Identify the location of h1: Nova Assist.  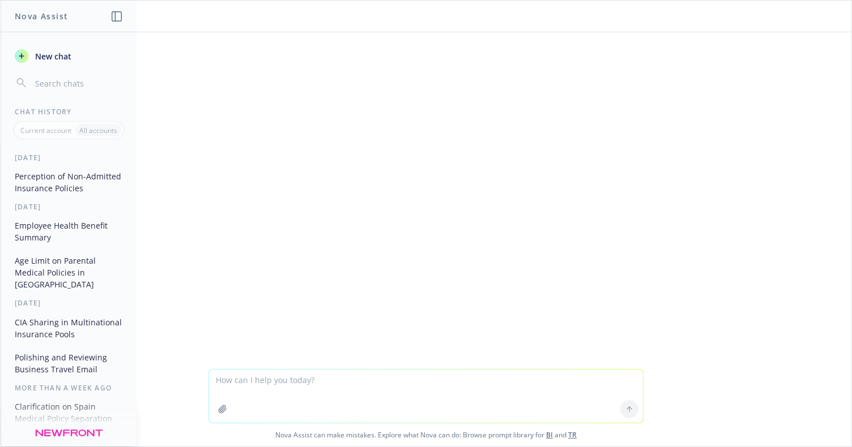
(41, 16).